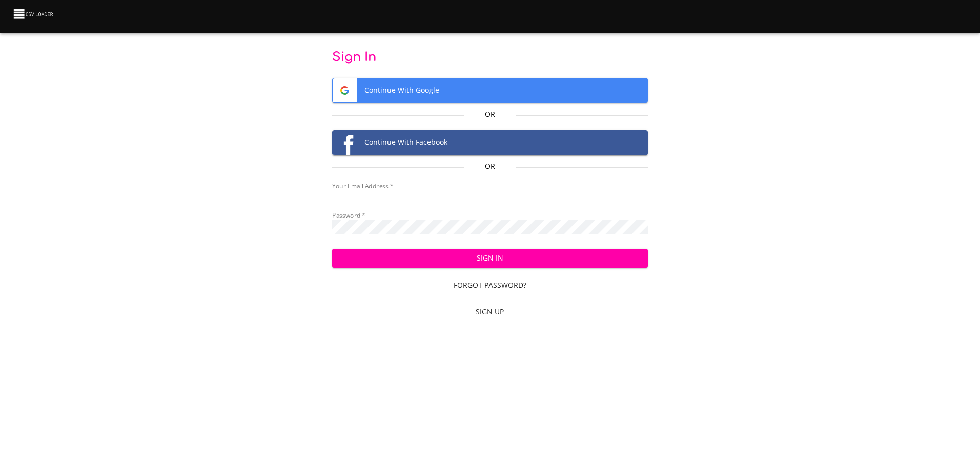  I want to click on label: Your Email Address, so click(362, 187).